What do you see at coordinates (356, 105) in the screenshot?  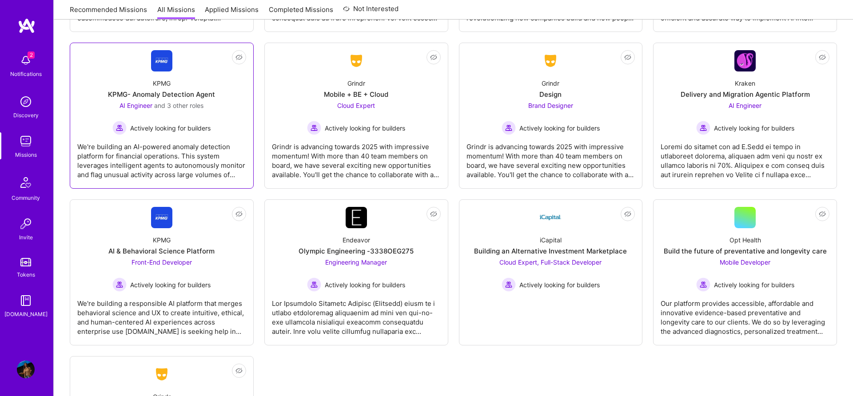 I see `span: Cloud Expert` at bounding box center [356, 105].